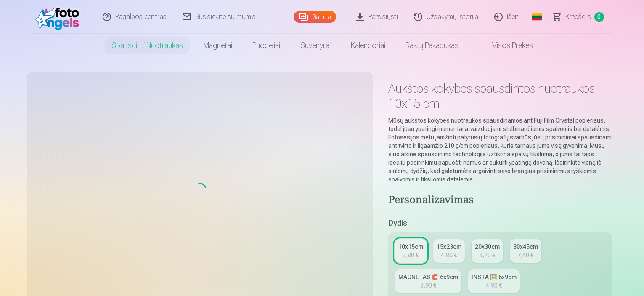  Describe the element at coordinates (487, 247) in the screenshot. I see `div: 20x30cm` at that location.